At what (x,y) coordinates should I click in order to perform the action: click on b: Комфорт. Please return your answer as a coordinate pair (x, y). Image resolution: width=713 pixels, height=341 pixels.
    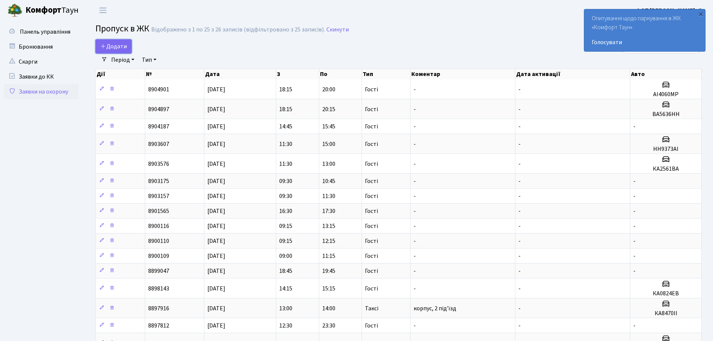
    Looking at the image, I should click on (43, 10).